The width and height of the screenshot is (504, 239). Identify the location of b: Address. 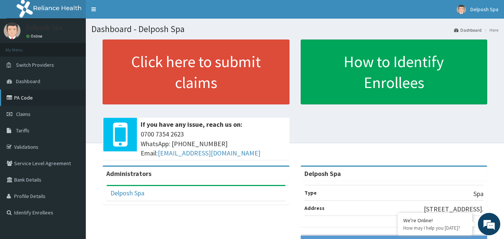
(315, 208).